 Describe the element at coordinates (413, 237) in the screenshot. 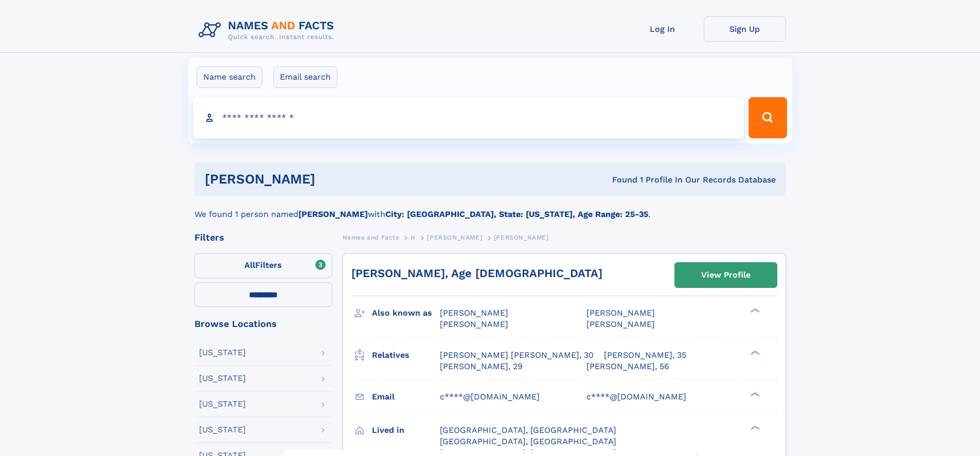

I see `a: H` at that location.